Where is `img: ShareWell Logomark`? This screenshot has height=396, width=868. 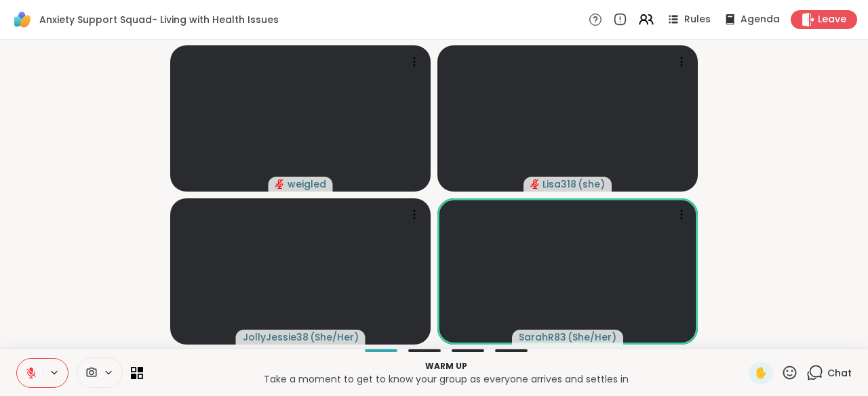 img: ShareWell Logomark is located at coordinates (23, 20).